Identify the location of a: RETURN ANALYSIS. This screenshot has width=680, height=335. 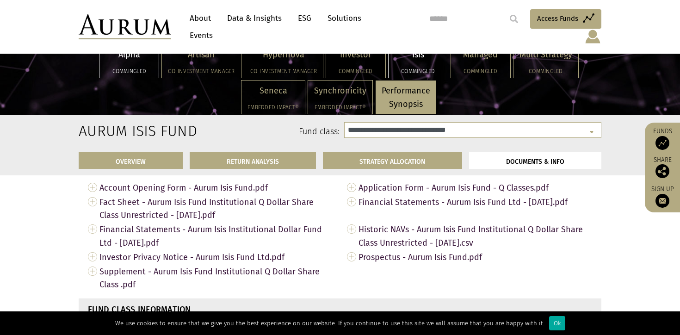
(253, 160).